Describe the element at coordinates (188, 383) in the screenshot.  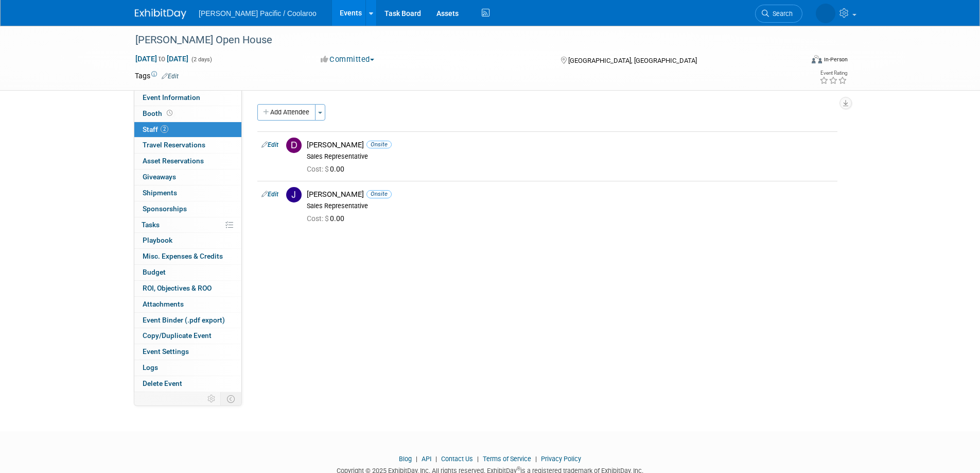
I see `a: Delete Event` at that location.